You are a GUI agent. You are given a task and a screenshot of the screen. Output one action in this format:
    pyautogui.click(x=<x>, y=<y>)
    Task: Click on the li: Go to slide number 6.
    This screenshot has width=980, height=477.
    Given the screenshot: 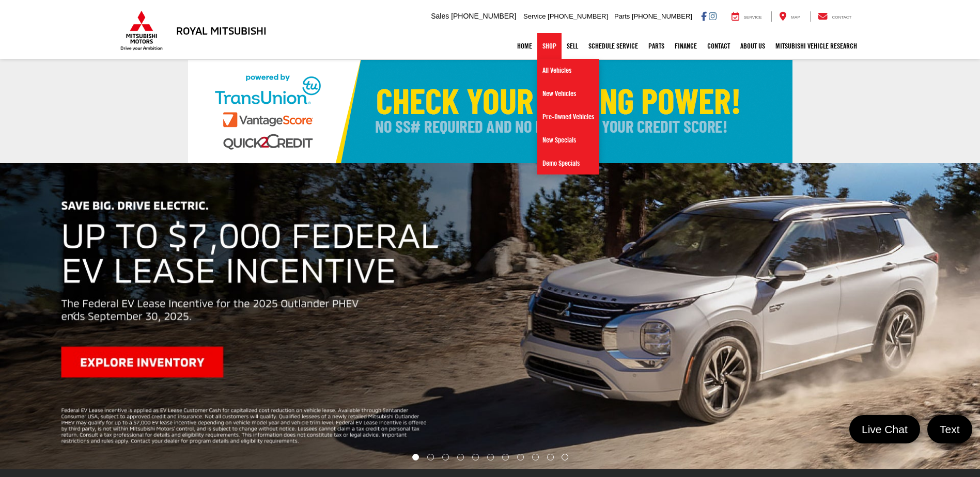 What is the action you would take?
    pyautogui.click(x=490, y=457)
    